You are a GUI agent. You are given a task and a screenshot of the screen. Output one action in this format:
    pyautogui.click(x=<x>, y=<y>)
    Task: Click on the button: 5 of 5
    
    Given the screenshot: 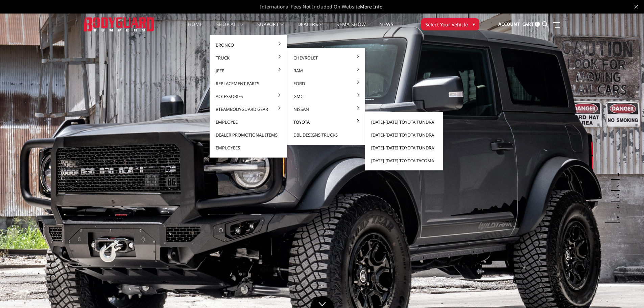 What is the action you would take?
    pyautogui.click(x=616, y=217)
    